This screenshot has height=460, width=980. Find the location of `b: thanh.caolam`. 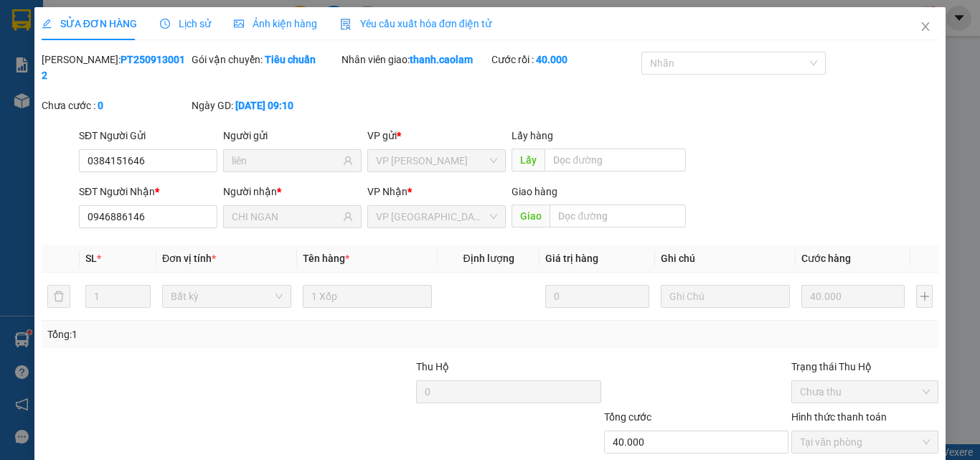

b: thanh.caolam is located at coordinates (442, 60).